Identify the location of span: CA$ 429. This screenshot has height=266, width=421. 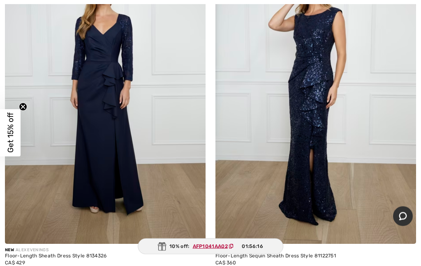
(15, 264).